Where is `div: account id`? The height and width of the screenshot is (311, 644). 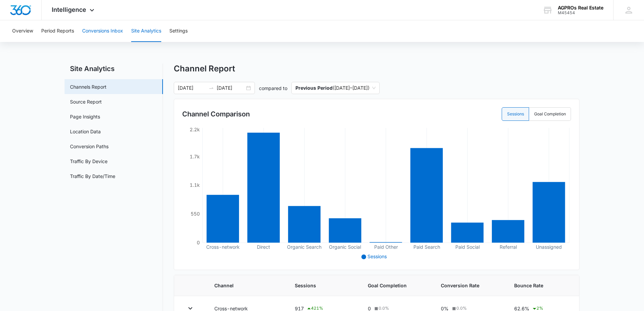 div: account id is located at coordinates (581, 13).